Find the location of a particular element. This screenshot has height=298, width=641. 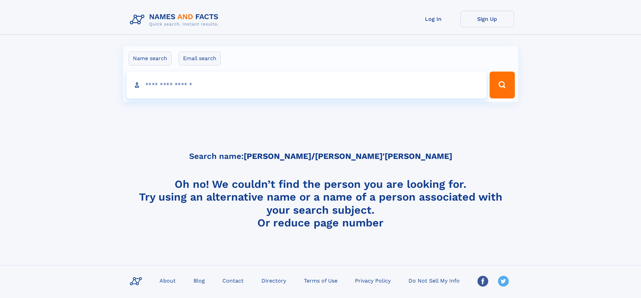

img: Logo Names and Facts is located at coordinates (176, 20).